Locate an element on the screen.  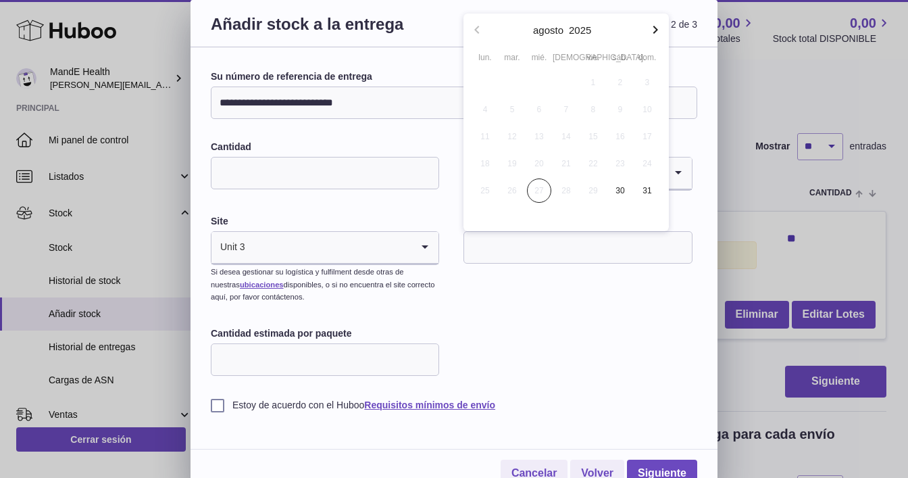
button: 2025 is located at coordinates (580, 30).